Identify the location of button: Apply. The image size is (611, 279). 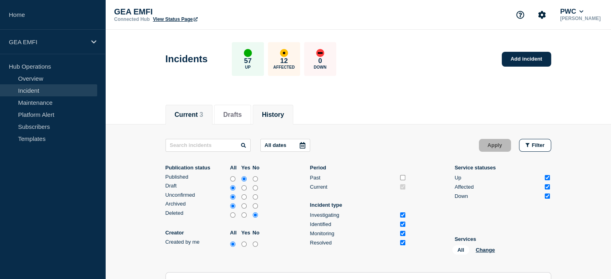
(495, 145).